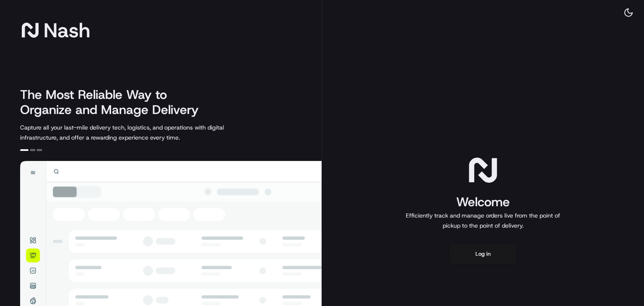 The height and width of the screenshot is (306, 644). I want to click on h2: The Most Reliable Way to Organize and Manage Delivery, so click(114, 102).